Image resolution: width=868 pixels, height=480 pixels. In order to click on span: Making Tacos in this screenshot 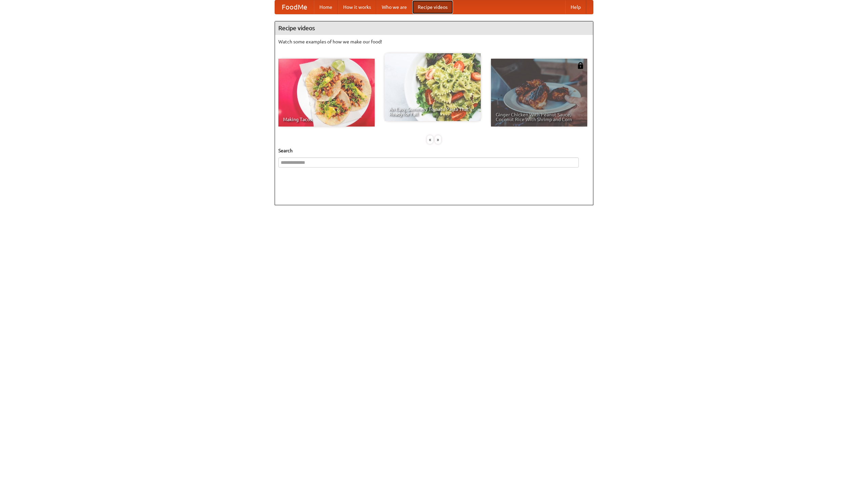, I will do `click(327, 120)`.